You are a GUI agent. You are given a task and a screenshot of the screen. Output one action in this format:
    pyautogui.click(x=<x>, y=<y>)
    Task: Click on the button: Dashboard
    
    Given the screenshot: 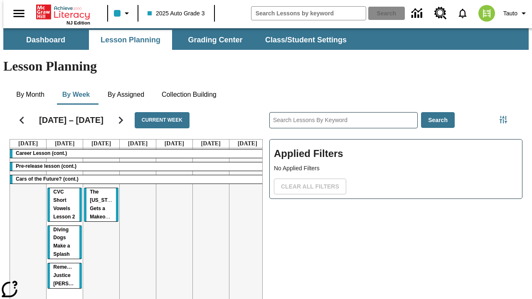 What is the action you would take?
    pyautogui.click(x=46, y=40)
    